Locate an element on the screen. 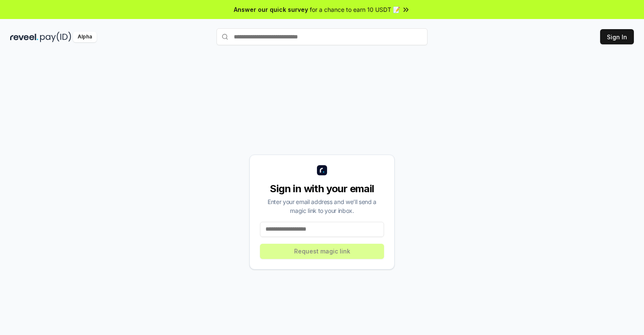  img: pay_id is located at coordinates (56, 37).